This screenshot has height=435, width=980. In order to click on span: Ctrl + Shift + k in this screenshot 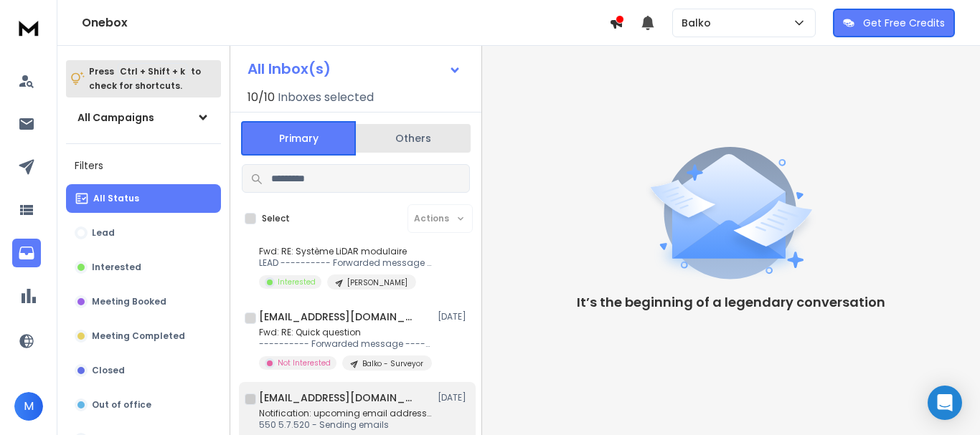, I will do `click(152, 71)`.